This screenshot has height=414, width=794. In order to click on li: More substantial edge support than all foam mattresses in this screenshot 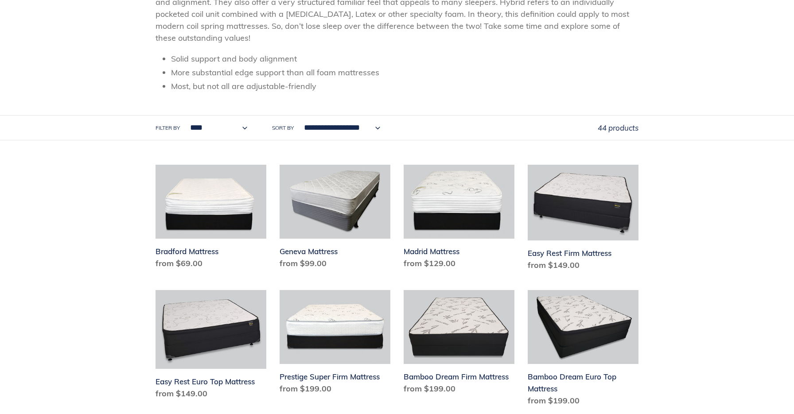, I will do `click(404, 72)`.